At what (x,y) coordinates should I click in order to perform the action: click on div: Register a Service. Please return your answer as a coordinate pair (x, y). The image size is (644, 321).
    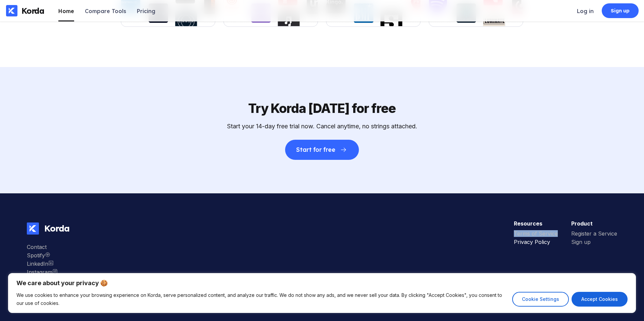
    Looking at the image, I should click on (594, 234).